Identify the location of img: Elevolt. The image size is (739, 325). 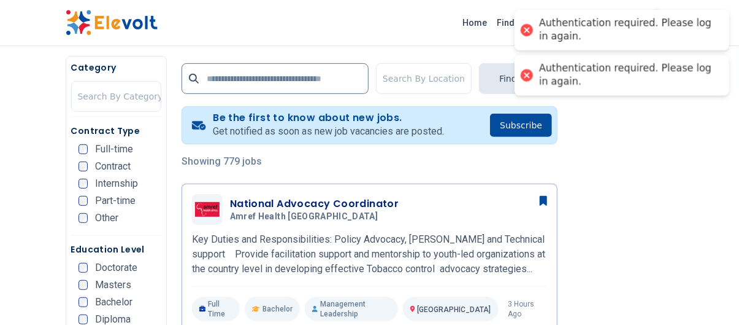
(112, 23).